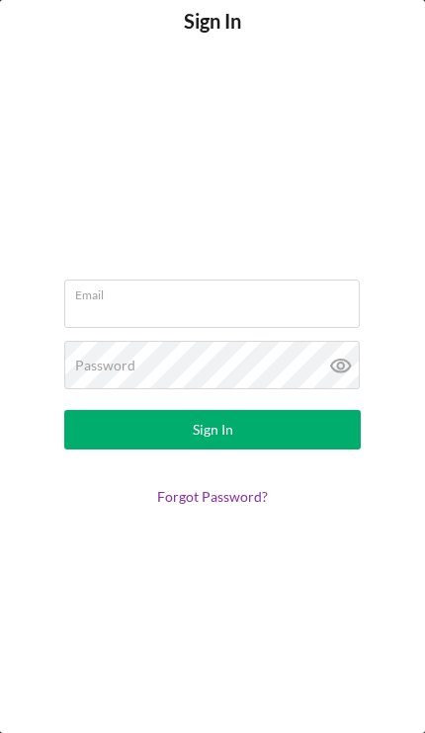 The width and height of the screenshot is (425, 733). What do you see at coordinates (212, 496) in the screenshot?
I see `a: Forgot Password?` at bounding box center [212, 496].